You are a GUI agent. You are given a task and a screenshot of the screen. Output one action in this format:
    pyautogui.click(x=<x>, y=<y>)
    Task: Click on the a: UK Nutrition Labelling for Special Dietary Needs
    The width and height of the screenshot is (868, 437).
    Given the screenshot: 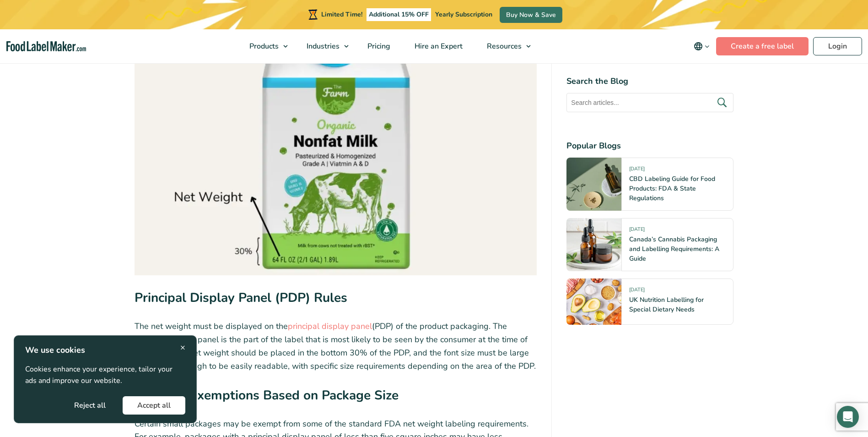 What is the action you would take?
    pyautogui.click(x=666, y=304)
    